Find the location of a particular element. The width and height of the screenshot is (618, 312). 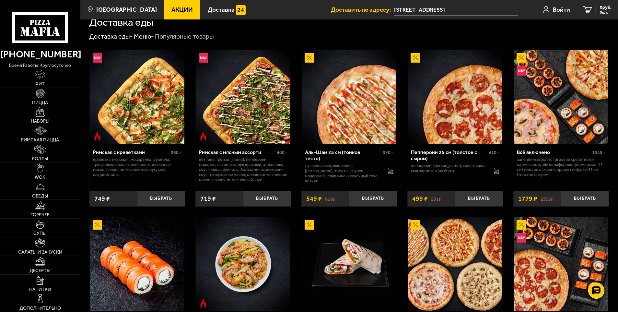

div: Пепперони 25 см (толстое с сыром) is located at coordinates (449, 155).